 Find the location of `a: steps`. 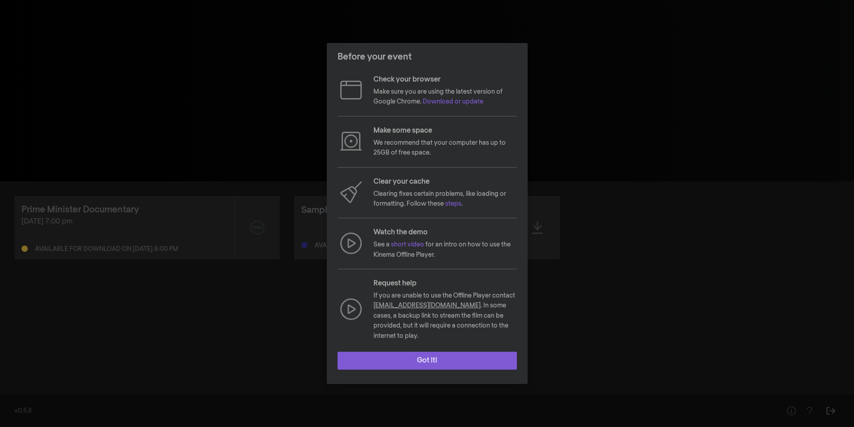

a: steps is located at coordinates (453, 204).